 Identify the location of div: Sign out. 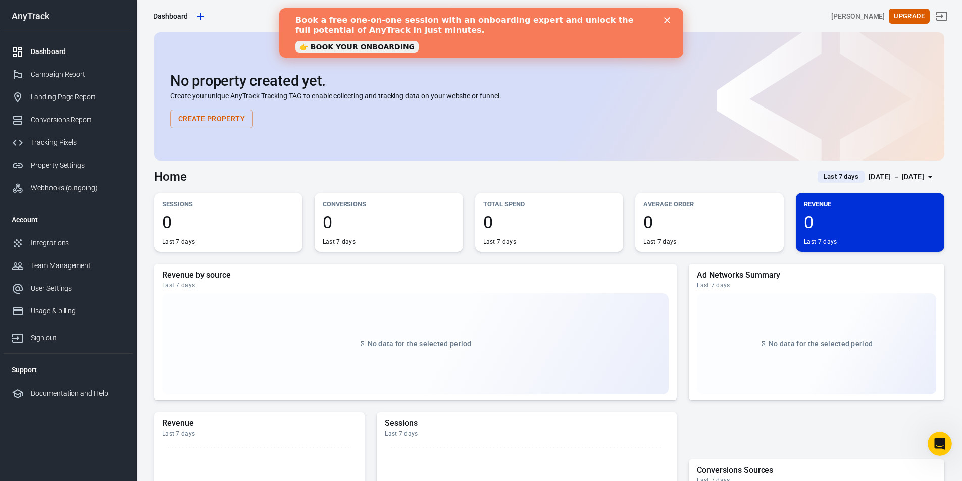
(78, 338).